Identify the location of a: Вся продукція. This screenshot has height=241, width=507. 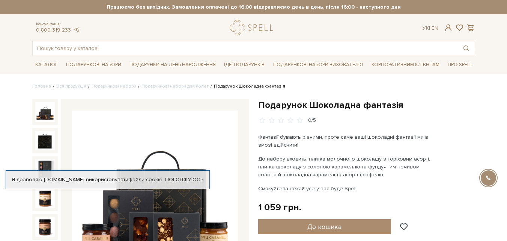
(71, 86).